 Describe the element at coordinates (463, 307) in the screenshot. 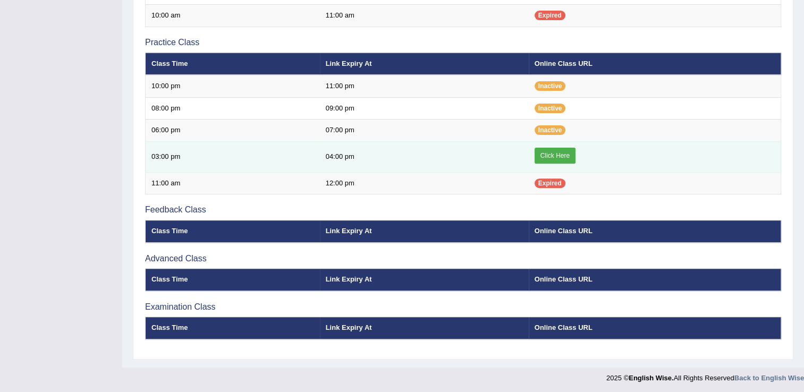

I see `h3: Examination Class` at that location.